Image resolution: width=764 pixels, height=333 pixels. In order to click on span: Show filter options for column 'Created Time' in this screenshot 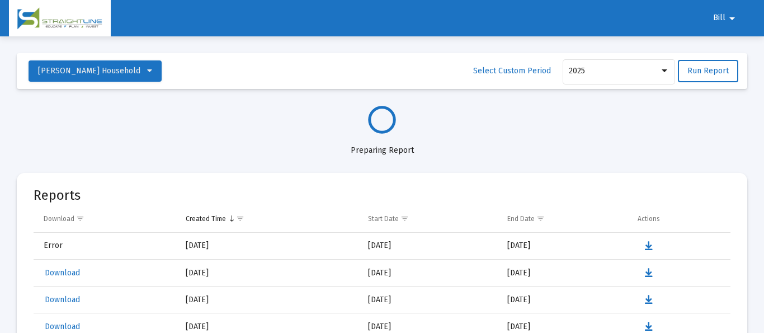, I will do `click(240, 218)`.